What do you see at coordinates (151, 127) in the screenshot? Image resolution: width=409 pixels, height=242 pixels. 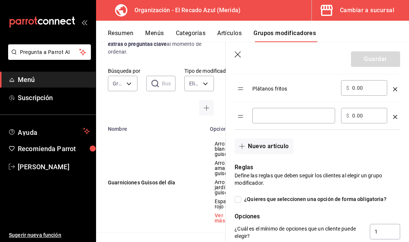 I see `th: Nombre` at bounding box center [151, 127].